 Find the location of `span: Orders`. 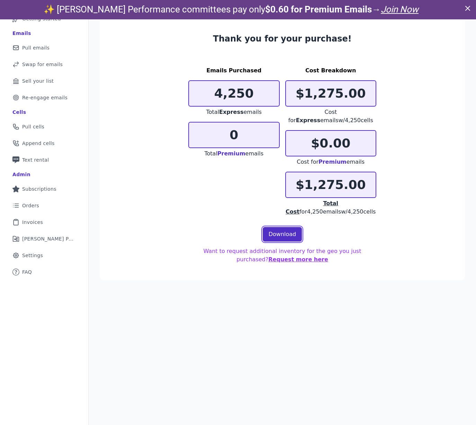

span: Orders is located at coordinates (30, 206).